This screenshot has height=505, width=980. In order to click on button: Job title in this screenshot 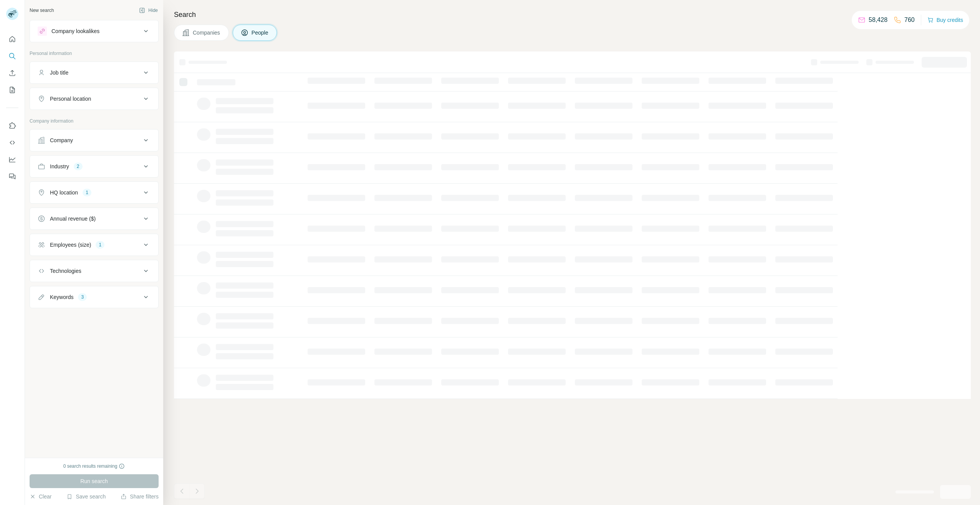, I will do `click(94, 73)`.